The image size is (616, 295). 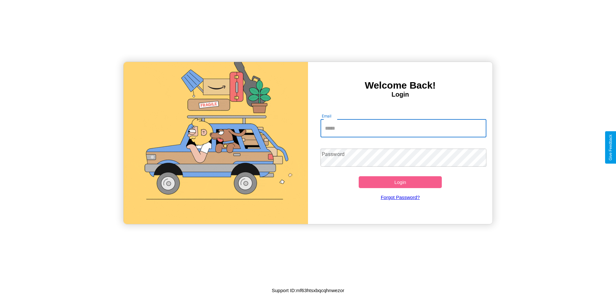 I want to click on img: gif, so click(x=216, y=143).